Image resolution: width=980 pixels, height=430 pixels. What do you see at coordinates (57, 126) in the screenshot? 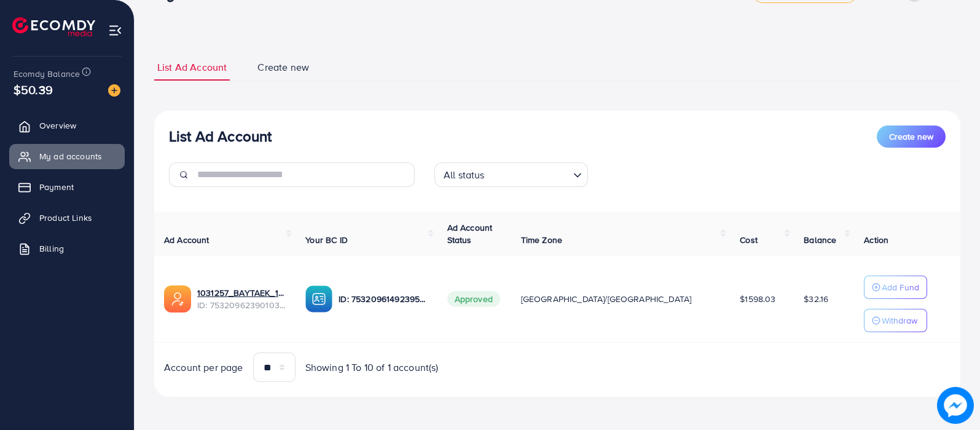
I see `span: Overview` at bounding box center [57, 126].